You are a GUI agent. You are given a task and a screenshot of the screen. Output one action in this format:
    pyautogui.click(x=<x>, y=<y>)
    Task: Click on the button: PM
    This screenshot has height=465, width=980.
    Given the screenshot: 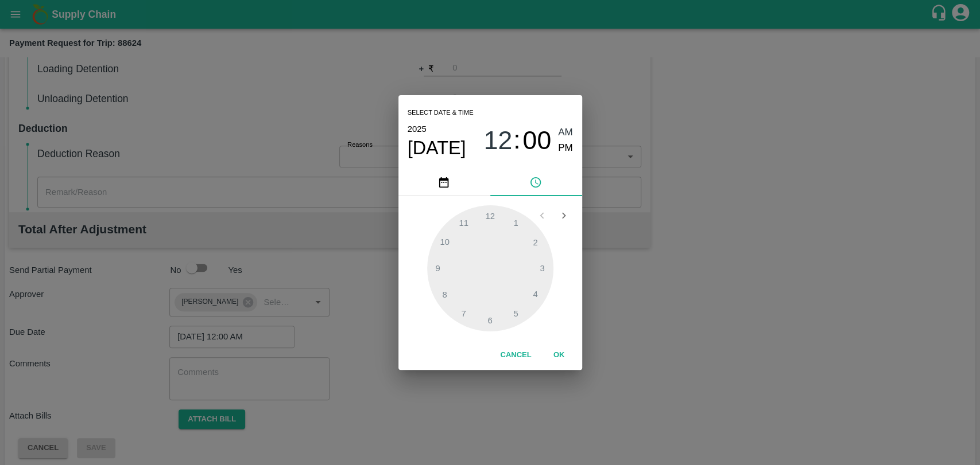 What is the action you would take?
    pyautogui.click(x=565, y=148)
    